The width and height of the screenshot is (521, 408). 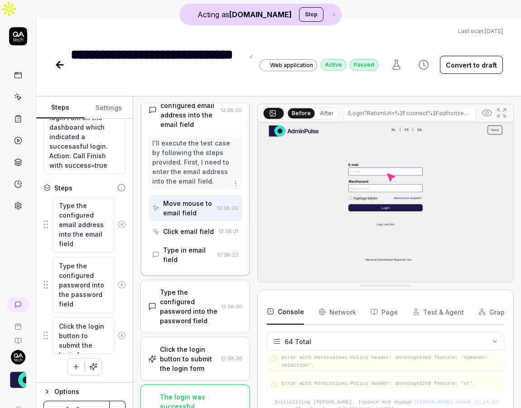 What do you see at coordinates (189, 358) in the screenshot?
I see `div: Click the login button to submit the login form` at bounding box center [189, 358].